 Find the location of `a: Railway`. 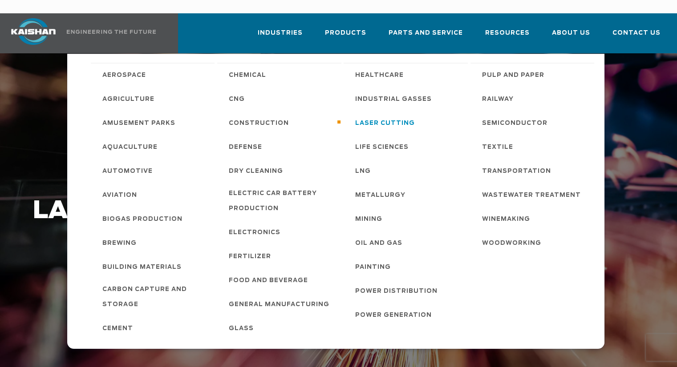

a: Railway is located at coordinates (533, 99).